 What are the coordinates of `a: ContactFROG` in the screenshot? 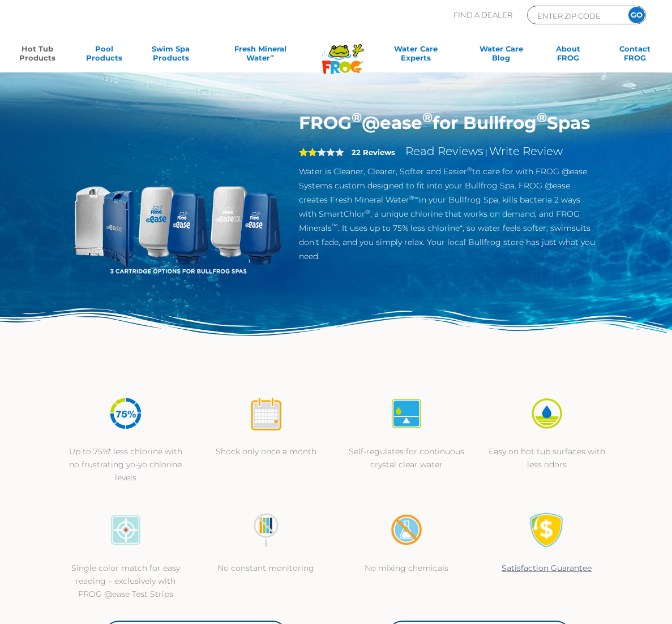 It's located at (635, 56).